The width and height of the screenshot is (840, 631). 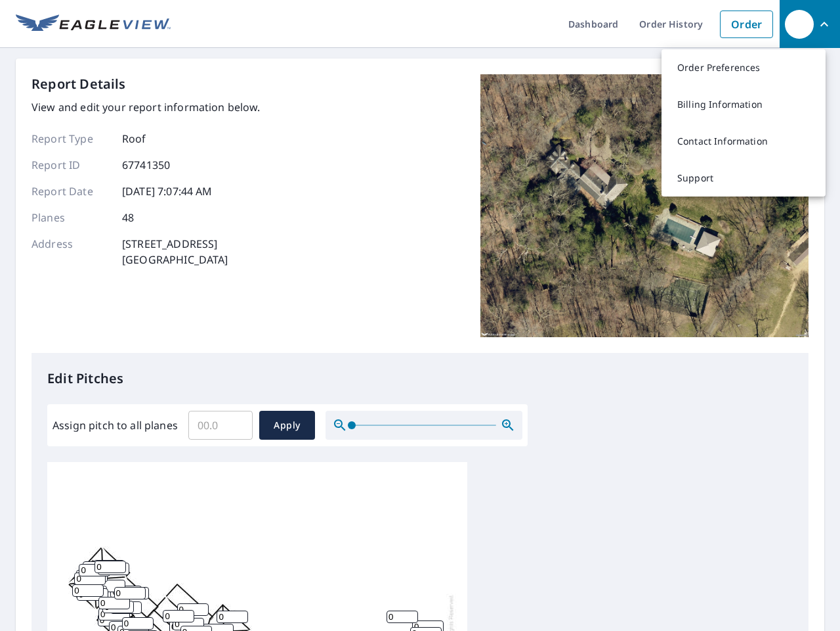 I want to click on img: EV Logo, so click(x=93, y=24).